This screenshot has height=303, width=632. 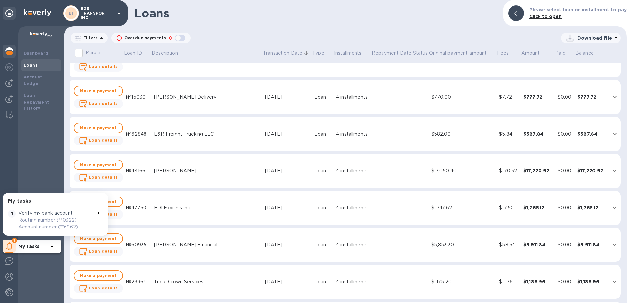 I want to click on div: $170.52, so click(x=509, y=171).